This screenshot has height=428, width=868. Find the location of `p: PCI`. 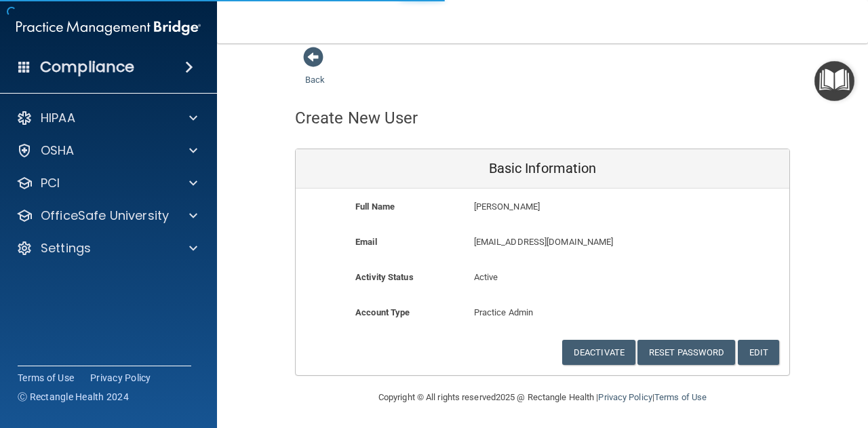

p: PCI is located at coordinates (51, 183).